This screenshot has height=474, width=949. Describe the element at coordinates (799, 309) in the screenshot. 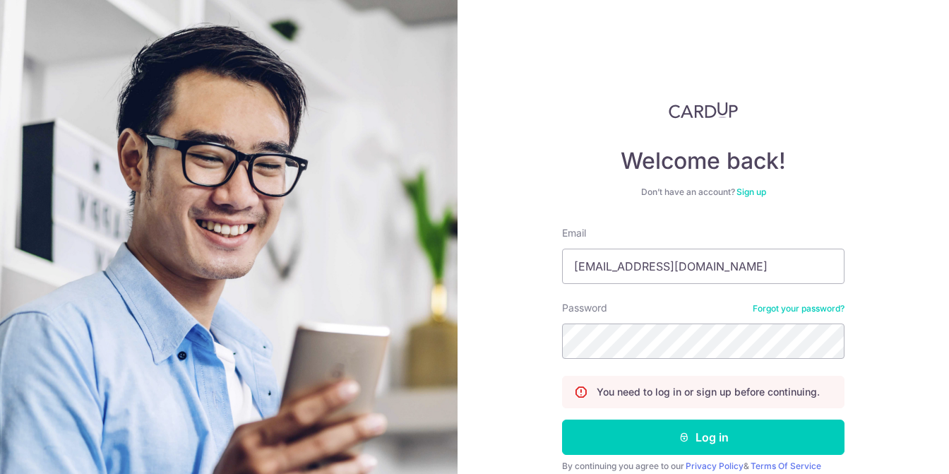

I see `a: Forgot your password?` at that location.